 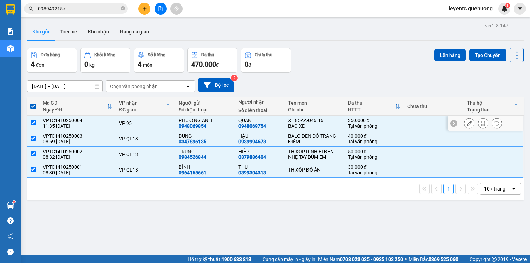 I want to click on div: 350.000 đ, so click(x=374, y=121).